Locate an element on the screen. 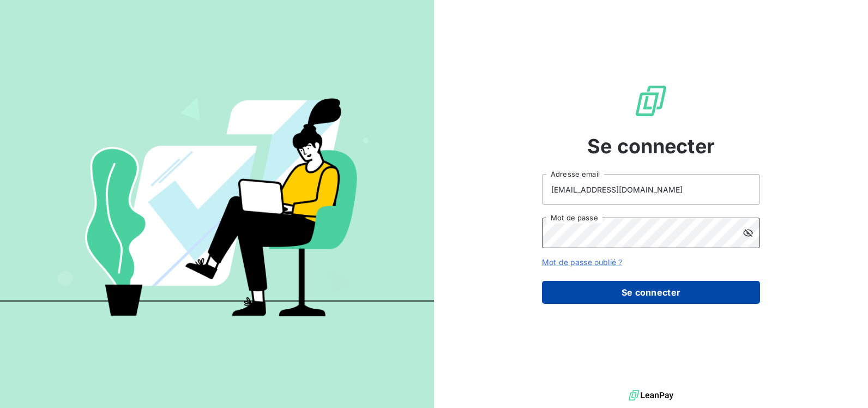 This screenshot has height=408, width=868. button: Se connecter is located at coordinates (651, 292).